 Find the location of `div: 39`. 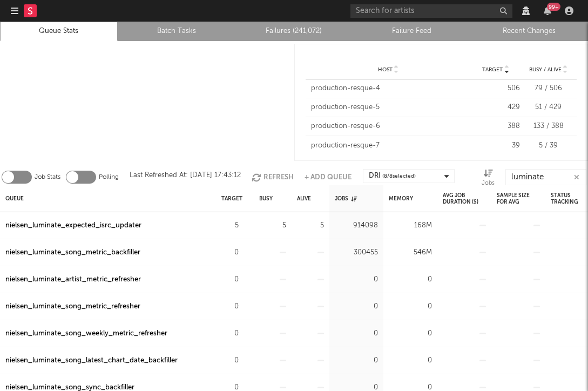

div: 39 is located at coordinates (496, 146).